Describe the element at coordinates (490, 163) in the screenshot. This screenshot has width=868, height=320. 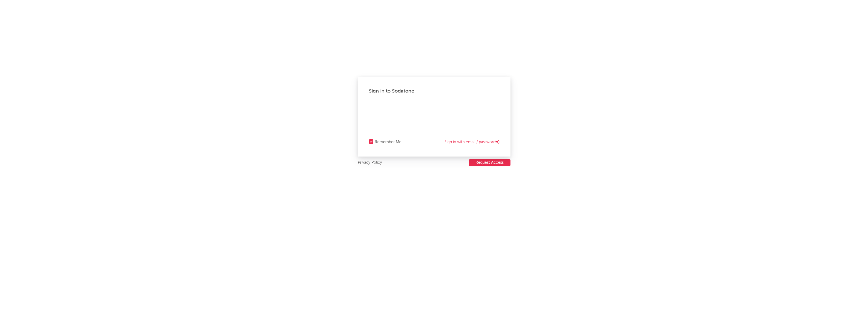
I see `a: Request Access` at that location.